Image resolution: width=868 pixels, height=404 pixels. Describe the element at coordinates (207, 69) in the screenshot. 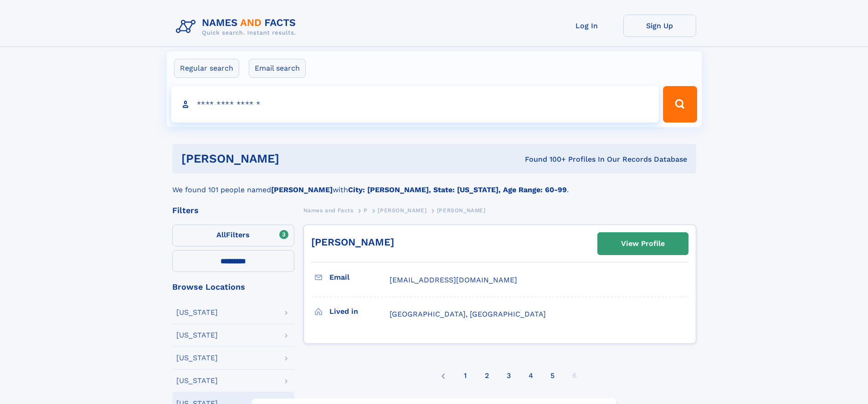

I see `label: Regular search` at that location.